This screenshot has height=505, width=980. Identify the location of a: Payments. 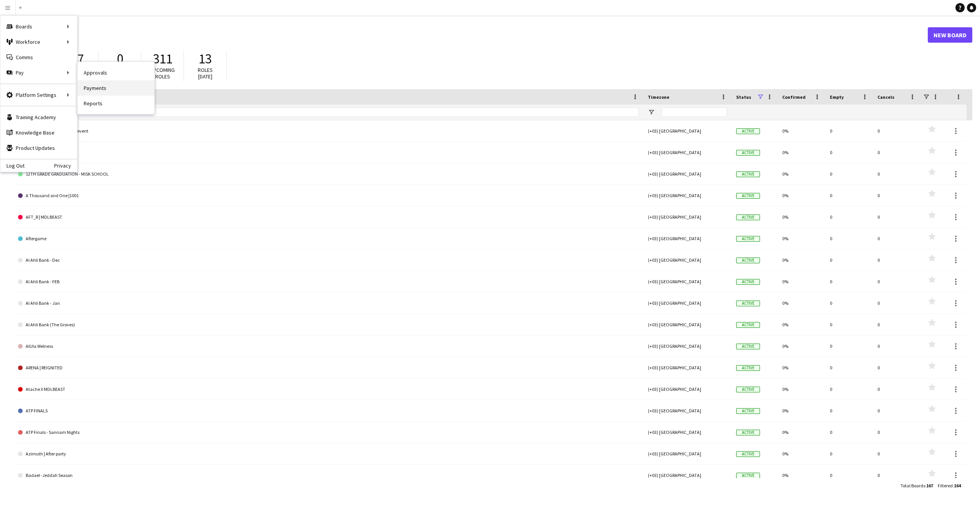
(116, 88).